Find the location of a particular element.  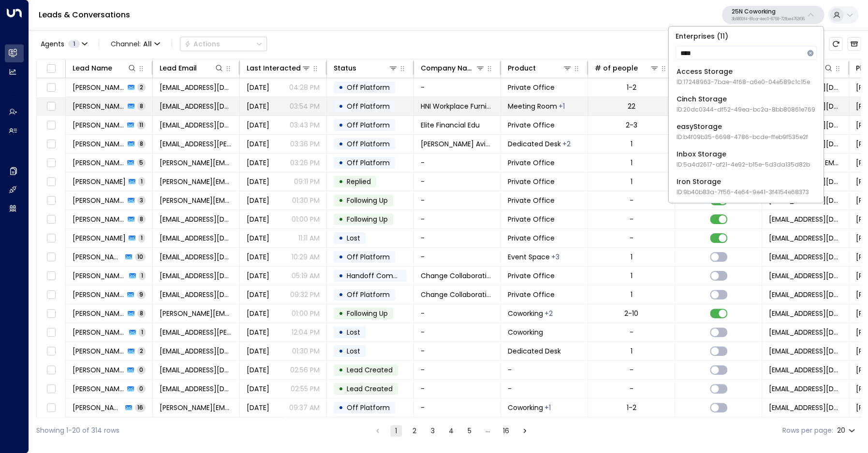

span: Elite Financial Edu is located at coordinates (450, 125).